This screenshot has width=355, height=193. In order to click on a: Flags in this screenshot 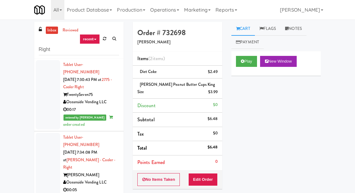, I will do `click(267, 29)`.